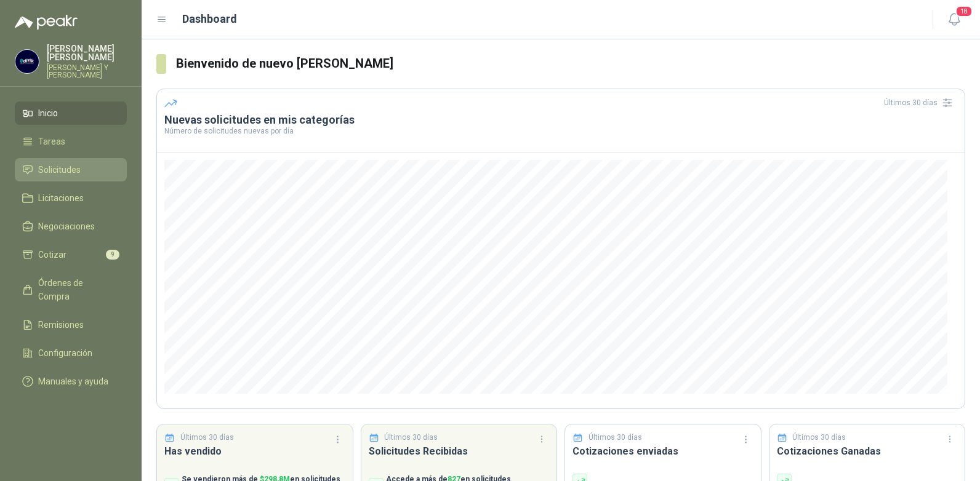 Image resolution: width=980 pixels, height=481 pixels. I want to click on h3: Cotizaciones Ganadas, so click(867, 451).